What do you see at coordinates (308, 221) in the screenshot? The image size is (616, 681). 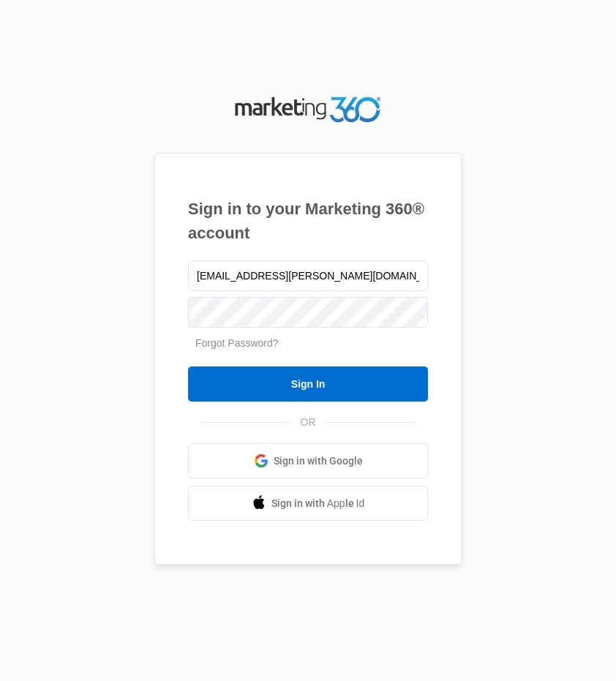 I see `h1: Sign in to your Marketing 360® account` at bounding box center [308, 221].